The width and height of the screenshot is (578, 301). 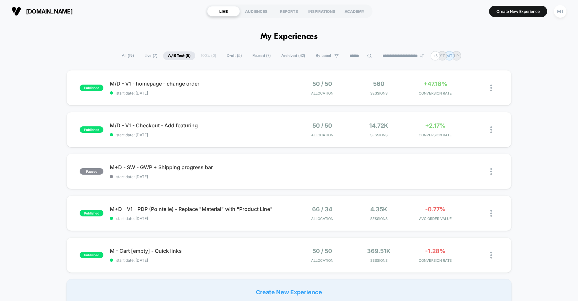 What do you see at coordinates (92, 171) in the screenshot?
I see `span: paused` at bounding box center [92, 171].